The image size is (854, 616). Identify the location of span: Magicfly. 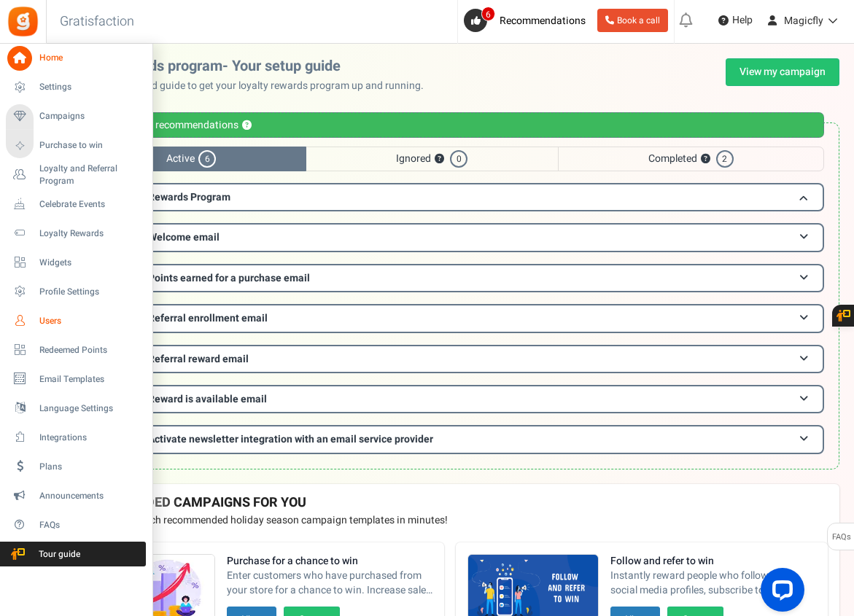
(804, 21).